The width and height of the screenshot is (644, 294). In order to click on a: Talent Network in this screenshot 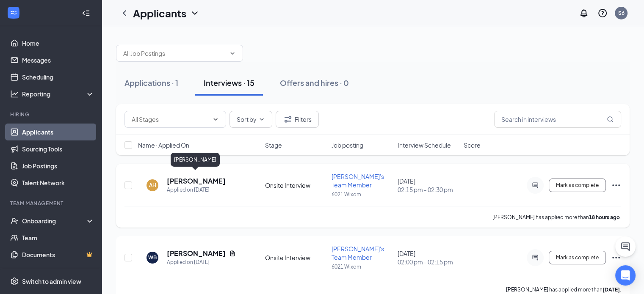, I will do `click(58, 183)`.